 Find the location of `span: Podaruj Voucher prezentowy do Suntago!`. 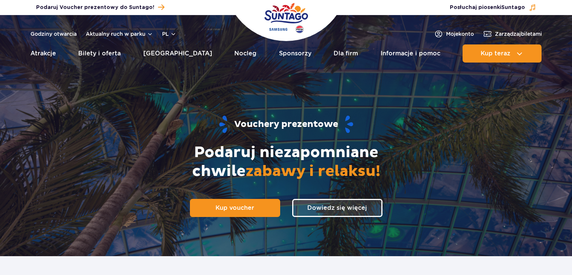

span: Podaruj Voucher prezentowy do Suntago! is located at coordinates (95, 8).